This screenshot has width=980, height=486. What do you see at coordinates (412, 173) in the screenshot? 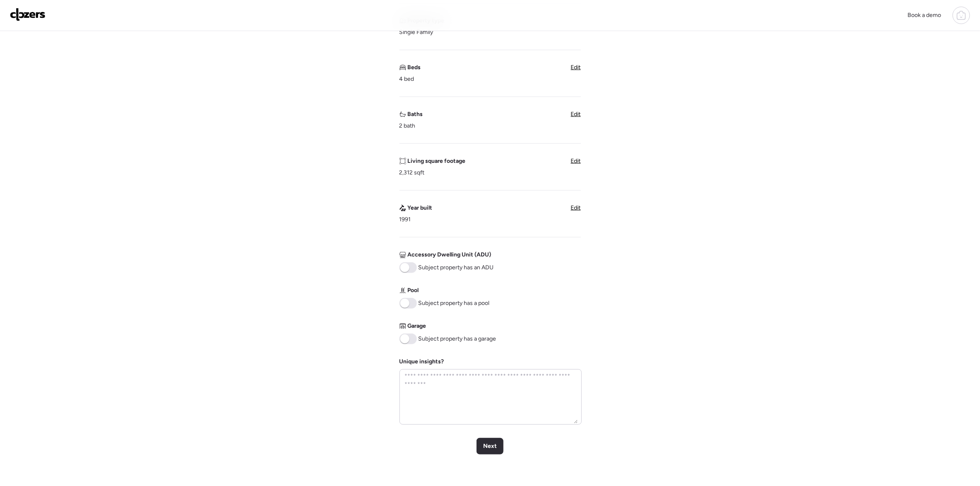
I see `span: 2,312 sqft` at bounding box center [412, 173].